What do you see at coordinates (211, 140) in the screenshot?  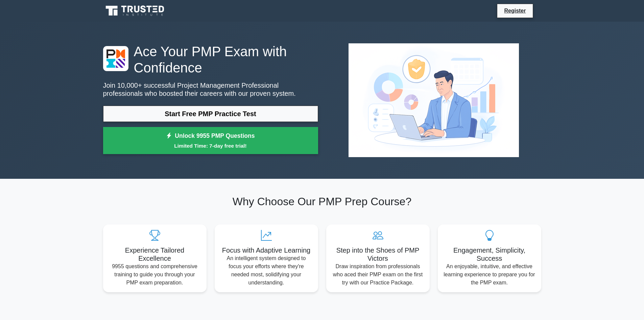 I see `a: Unlock 9955 PMP QuestionsLimited Time: 7-day free trial!` at bounding box center [211, 140].